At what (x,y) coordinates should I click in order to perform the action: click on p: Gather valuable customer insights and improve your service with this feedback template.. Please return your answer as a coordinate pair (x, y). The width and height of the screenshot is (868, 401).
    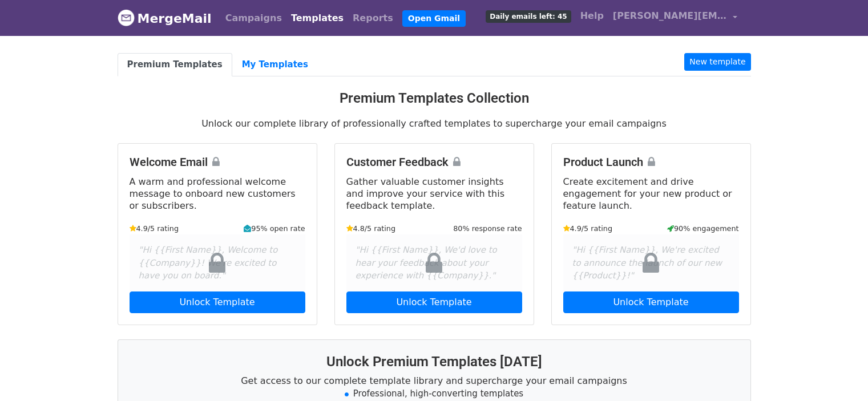
    Looking at the image, I should click on (434, 193).